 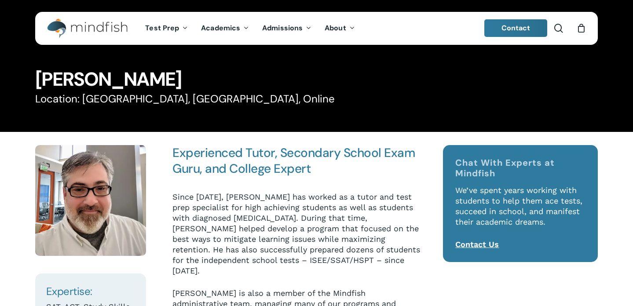 What do you see at coordinates (69, 291) in the screenshot?
I see `span: Expertise:` at bounding box center [69, 291].